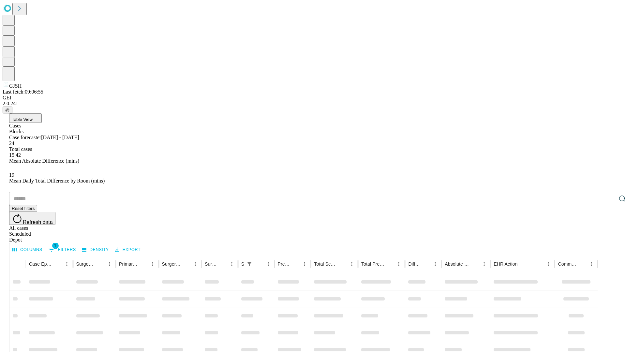 The height and width of the screenshot is (352, 626). Describe the element at coordinates (172, 264) in the screenshot. I see `div: Surgery Name` at that location.